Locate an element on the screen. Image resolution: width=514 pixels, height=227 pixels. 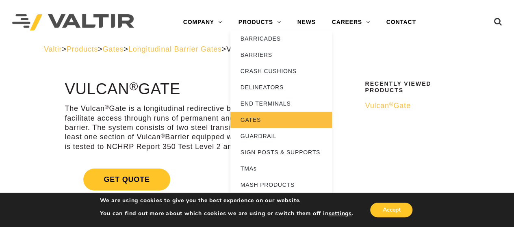
a: GUARDRAIL is located at coordinates (281, 136).